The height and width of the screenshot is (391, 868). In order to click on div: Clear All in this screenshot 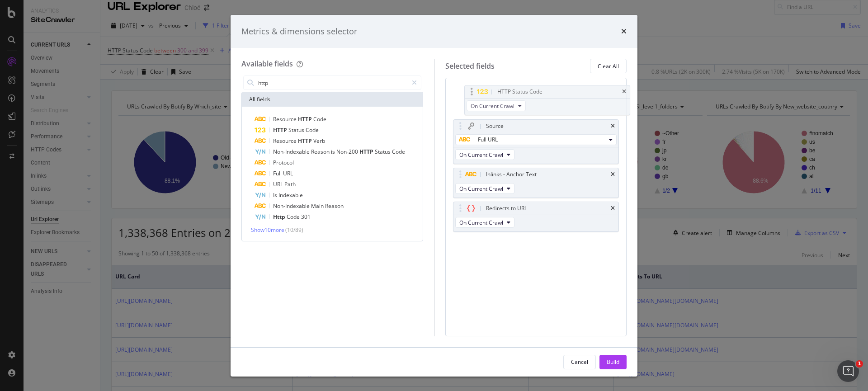, I will do `click(608, 66)`.